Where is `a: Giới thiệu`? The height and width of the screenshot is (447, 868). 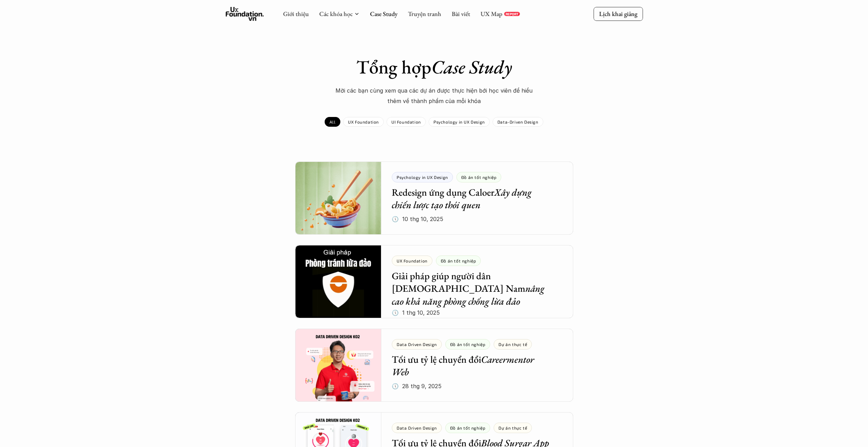
a: Giới thiệu is located at coordinates (296, 14).